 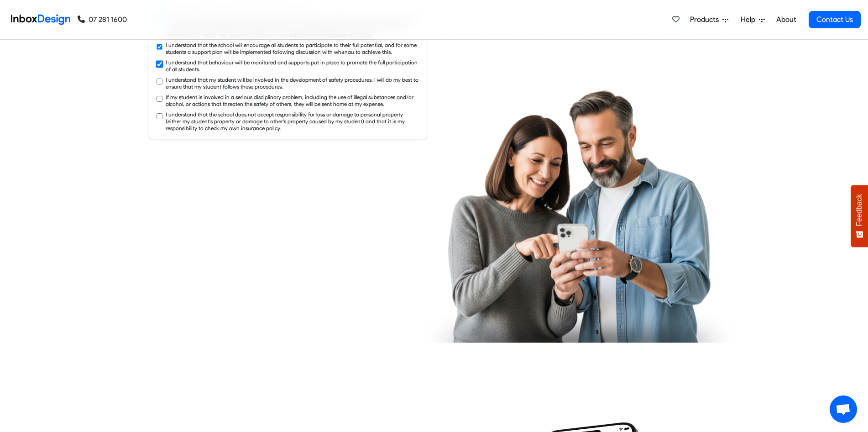 I want to click on img: parents_using_phone.png, so click(x=580, y=216).